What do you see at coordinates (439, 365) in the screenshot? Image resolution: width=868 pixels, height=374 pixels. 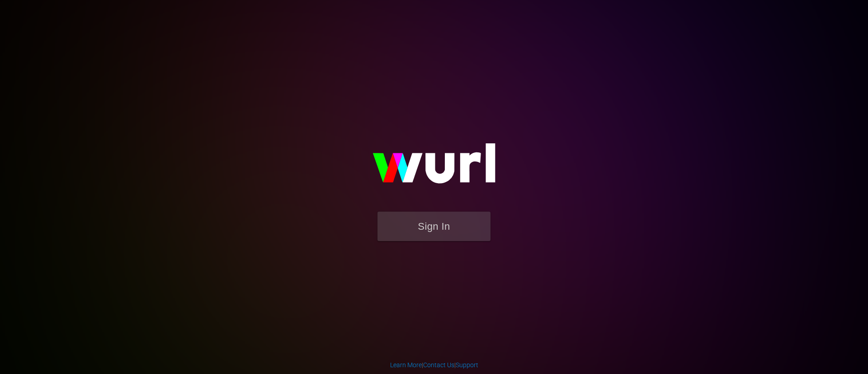 I see `a: Contact Us` at bounding box center [439, 365].